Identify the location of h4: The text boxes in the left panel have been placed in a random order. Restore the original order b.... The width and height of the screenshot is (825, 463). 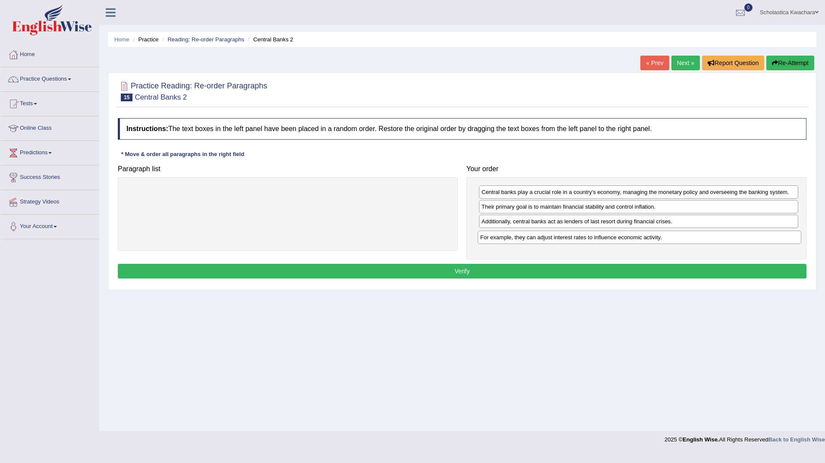
(462, 129).